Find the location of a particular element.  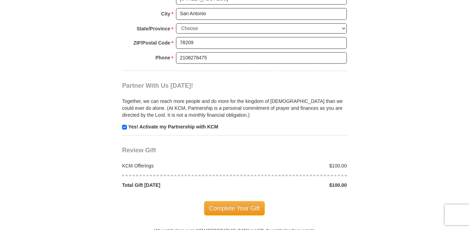

strong: Yes! Activate my Partnership with KCM is located at coordinates (173, 127).